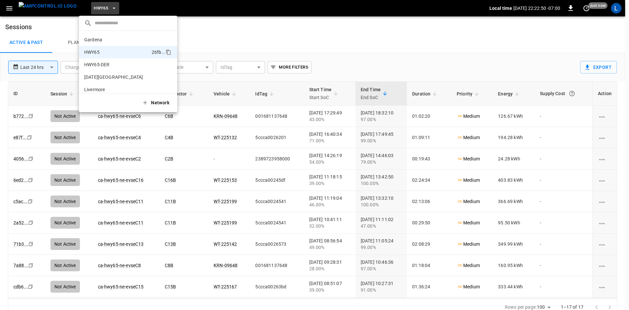 Image resolution: width=629 pixels, height=310 pixels. Describe the element at coordinates (117, 89) in the screenshot. I see `p: Livermore` at that location.